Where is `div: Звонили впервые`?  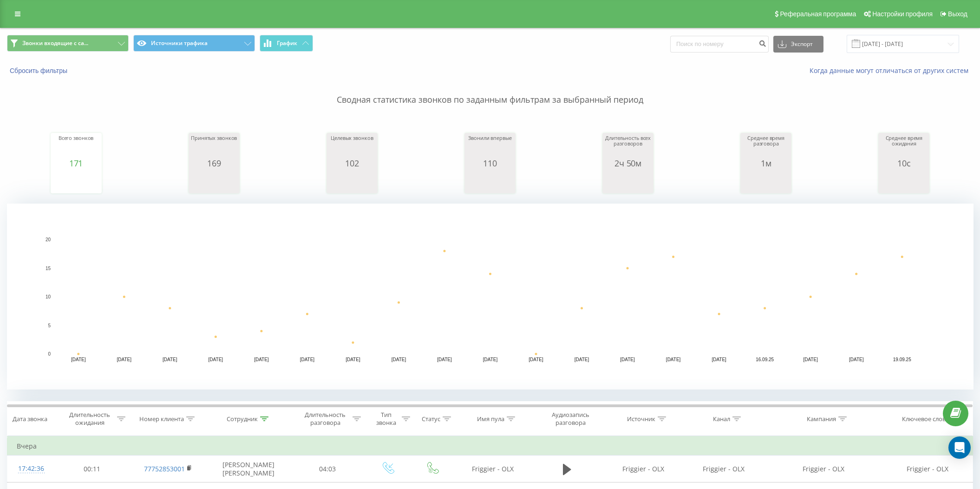
div: Звонили впервые is located at coordinates (490, 147).